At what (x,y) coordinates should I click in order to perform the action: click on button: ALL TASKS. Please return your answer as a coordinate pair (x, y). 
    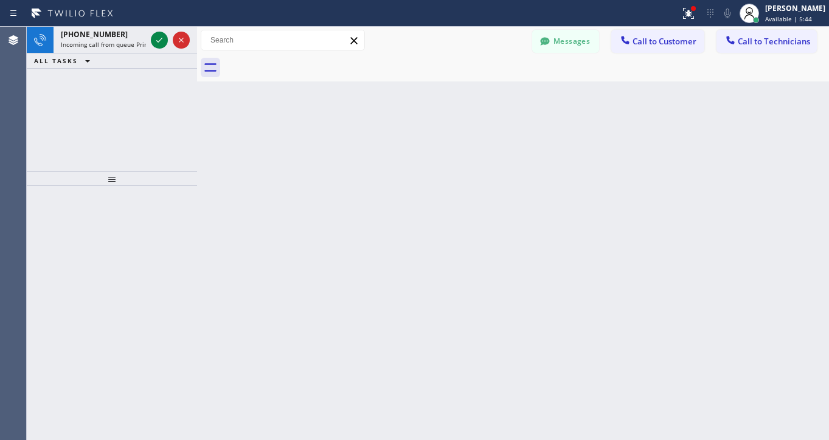
    Looking at the image, I should click on (64, 61).